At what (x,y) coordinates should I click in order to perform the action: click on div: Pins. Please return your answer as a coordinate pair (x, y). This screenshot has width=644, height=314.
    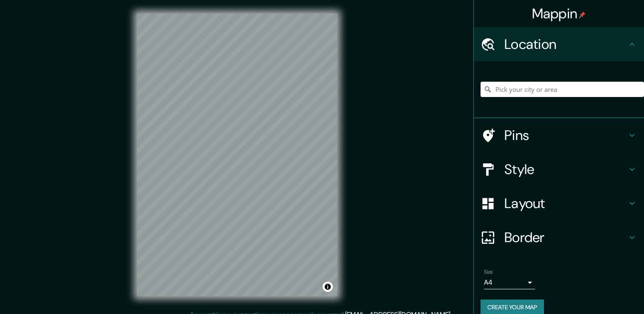
    Looking at the image, I should click on (559, 135).